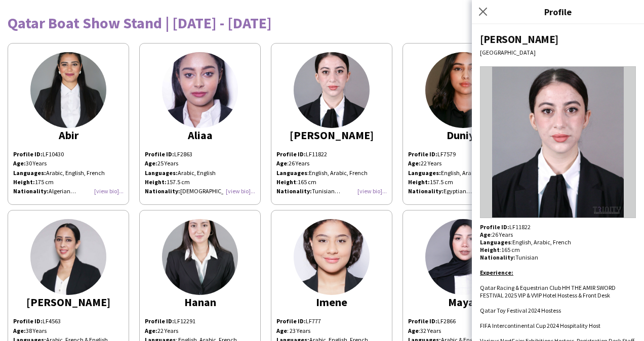 The image size is (644, 341). What do you see at coordinates (159, 321) in the screenshot?
I see `b: Profile ID:` at bounding box center [159, 321].